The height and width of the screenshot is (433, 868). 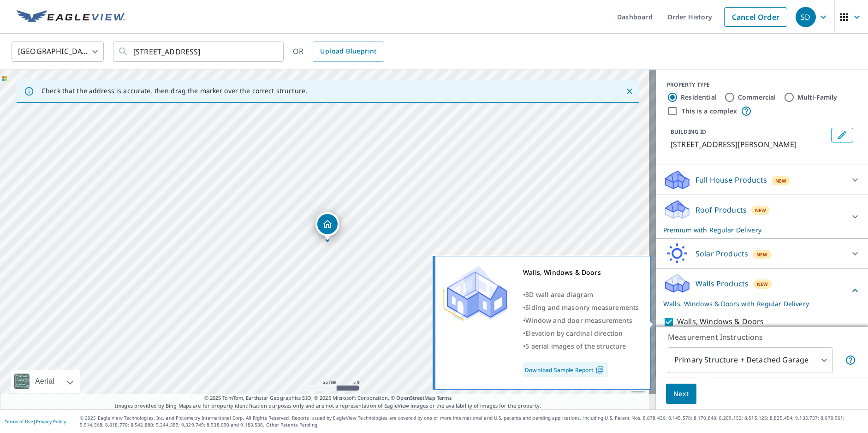 I want to click on a: Privacy Policy, so click(x=51, y=421).